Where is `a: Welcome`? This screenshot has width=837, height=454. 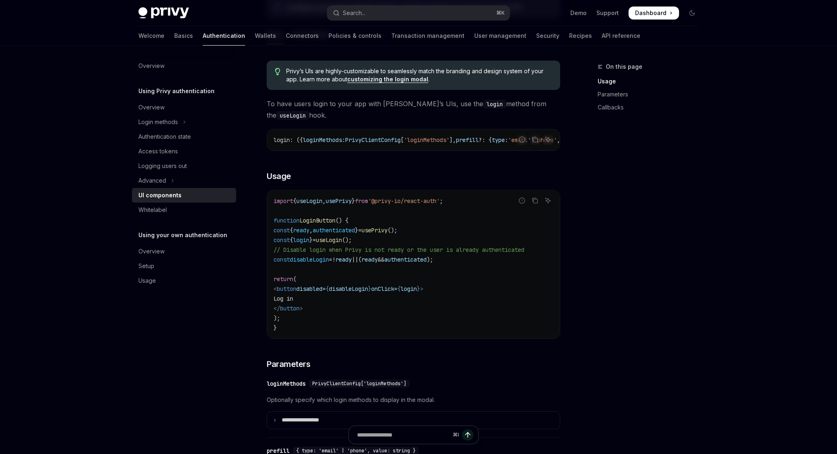
a: Welcome is located at coordinates (151, 36).